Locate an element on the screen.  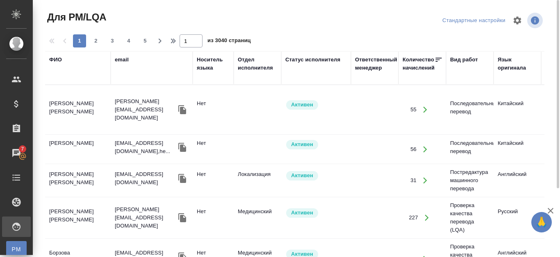
span: Посмотреть информацию is located at coordinates (535, 20).